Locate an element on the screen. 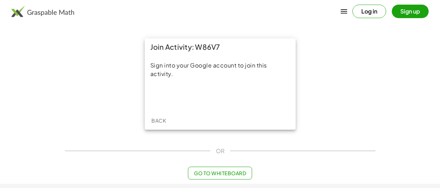 The image size is (440, 188). button: Back is located at coordinates (159, 120).